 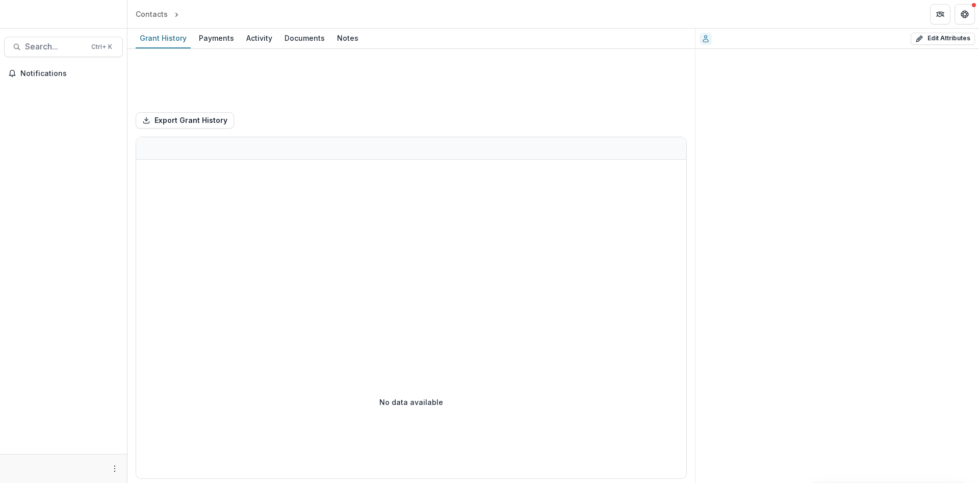 I want to click on div: Grant History, so click(x=163, y=38).